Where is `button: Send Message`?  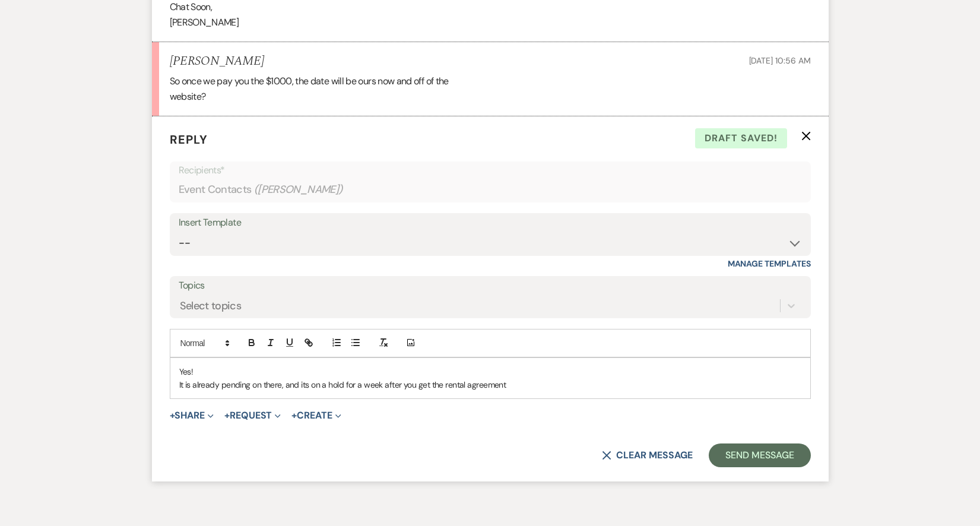
button: Send Message is located at coordinates (759, 455).